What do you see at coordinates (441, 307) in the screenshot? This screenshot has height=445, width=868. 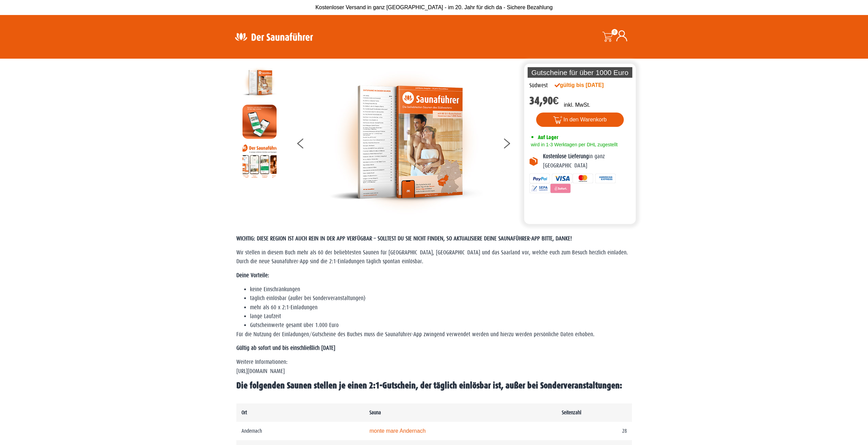 I see `li: mehr als 60 x 2:1-Einladungen` at bounding box center [441, 307].